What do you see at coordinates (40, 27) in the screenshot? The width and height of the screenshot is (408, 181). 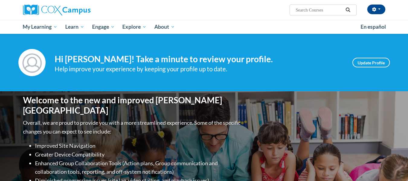 I see `a: My Learning` at bounding box center [40, 27].